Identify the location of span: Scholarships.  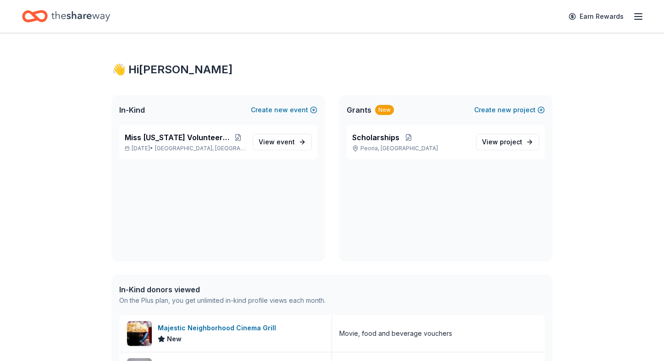
(375, 138).